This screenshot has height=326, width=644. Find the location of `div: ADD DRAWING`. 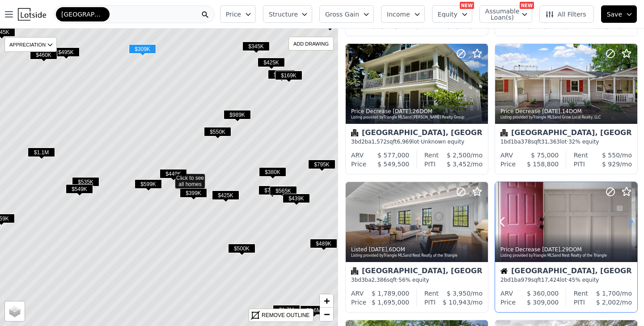

div: ADD DRAWING is located at coordinates (311, 43).